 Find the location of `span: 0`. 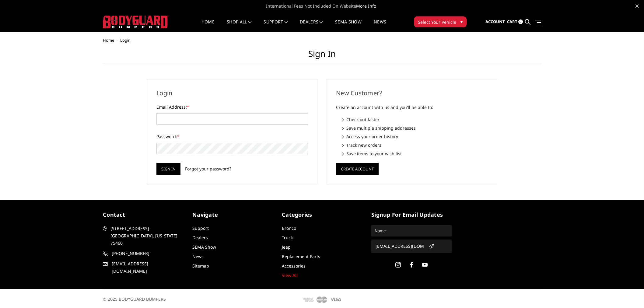

span: 0 is located at coordinates (520, 22).